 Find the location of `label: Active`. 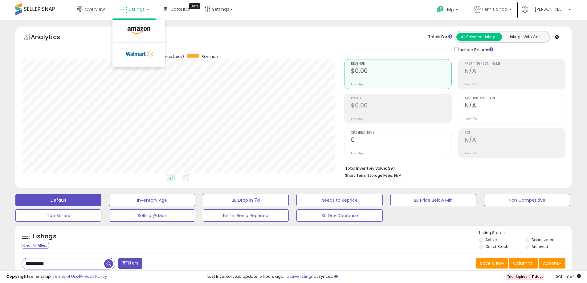

label: Active is located at coordinates (491, 240).